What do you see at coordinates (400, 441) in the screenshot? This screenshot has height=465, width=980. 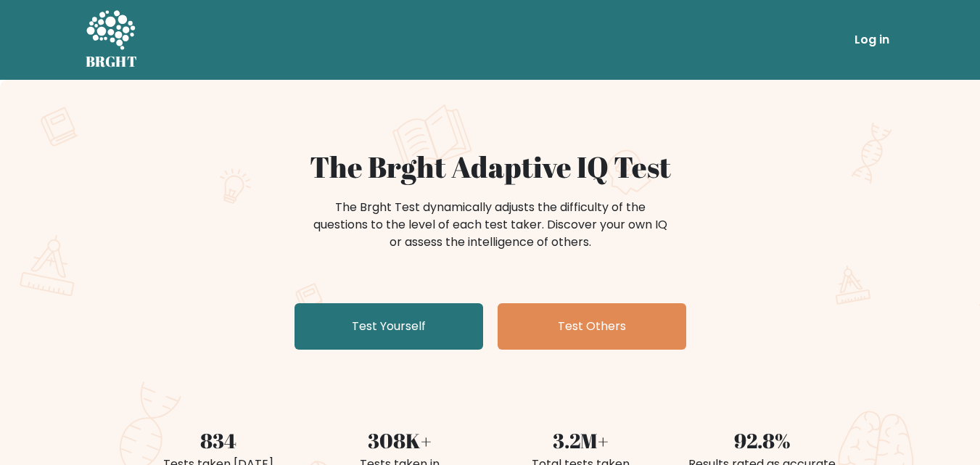 I see `div: 308K+` at bounding box center [400, 441].